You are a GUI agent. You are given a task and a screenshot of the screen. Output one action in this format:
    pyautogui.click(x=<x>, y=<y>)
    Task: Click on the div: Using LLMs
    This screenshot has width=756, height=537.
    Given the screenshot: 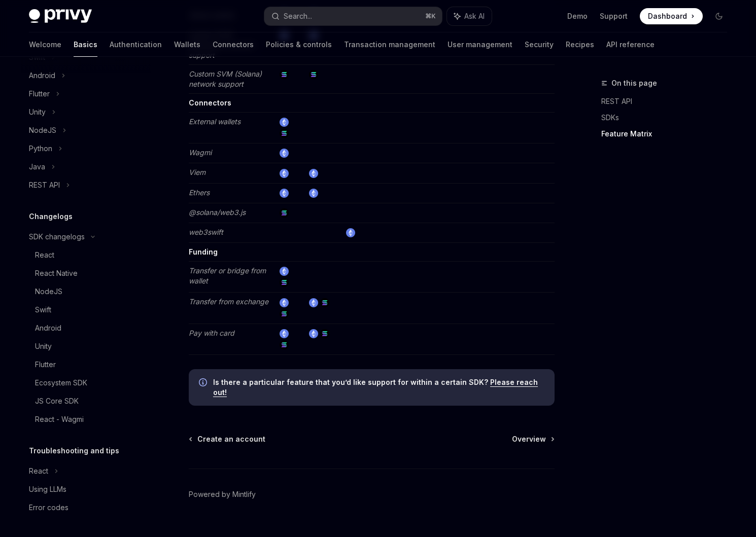 What is the action you would take?
    pyautogui.click(x=48, y=490)
    